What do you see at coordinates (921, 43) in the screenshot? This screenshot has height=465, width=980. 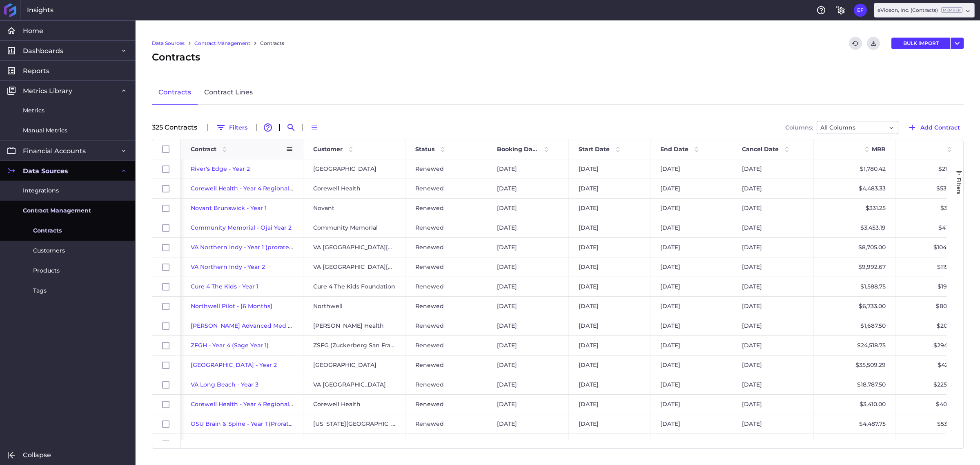 I see `button: BULK IMPORT` at bounding box center [921, 43].